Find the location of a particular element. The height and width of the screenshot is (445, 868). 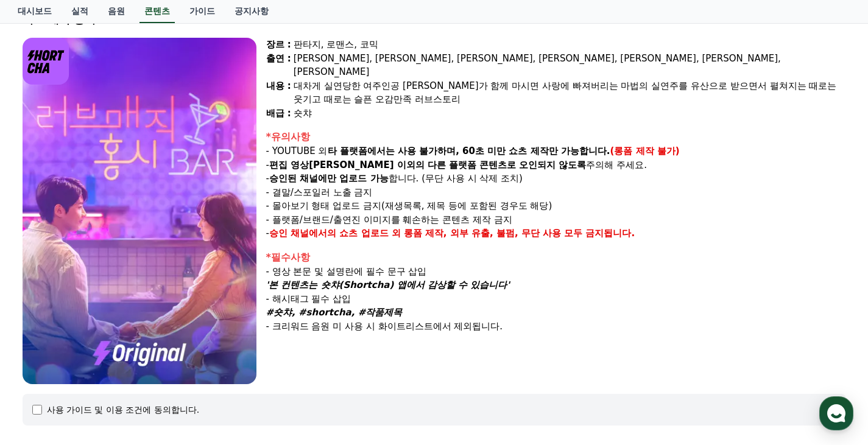

p: - 해시태그 필수 삽입 is located at coordinates (556, 299).